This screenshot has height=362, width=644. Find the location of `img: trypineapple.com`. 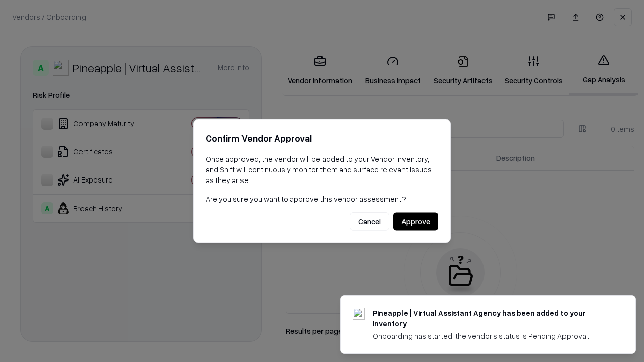

img: trypineapple.com is located at coordinates (358, 314).